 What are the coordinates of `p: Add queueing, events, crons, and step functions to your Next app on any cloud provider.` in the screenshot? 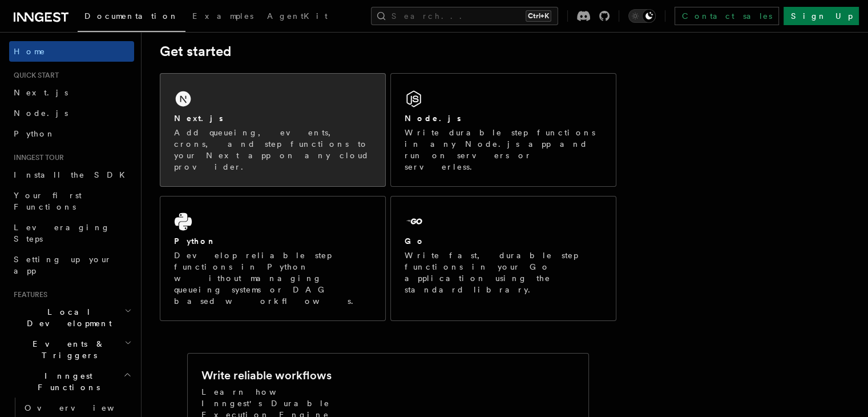 It's located at (273, 150).